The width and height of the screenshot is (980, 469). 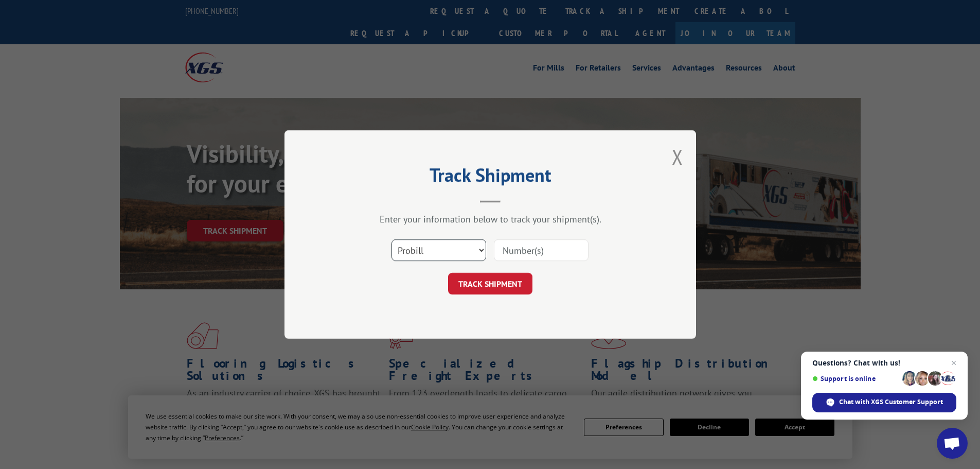 What do you see at coordinates (855, 378) in the screenshot?
I see `span: Support is online` at bounding box center [855, 378].